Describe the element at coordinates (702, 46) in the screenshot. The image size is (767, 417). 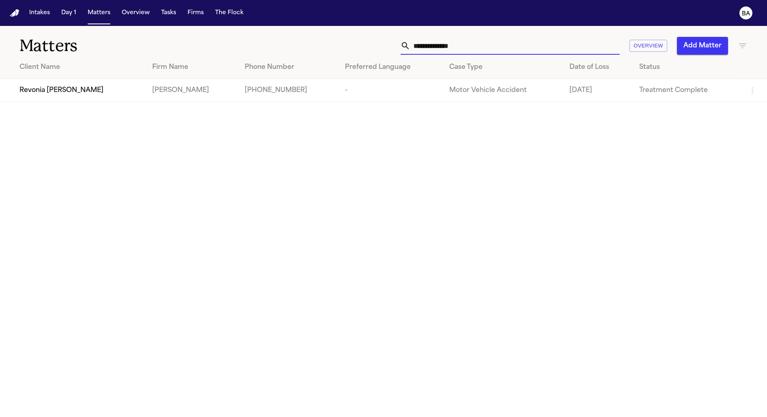
I see `button: Add Matter` at that location.